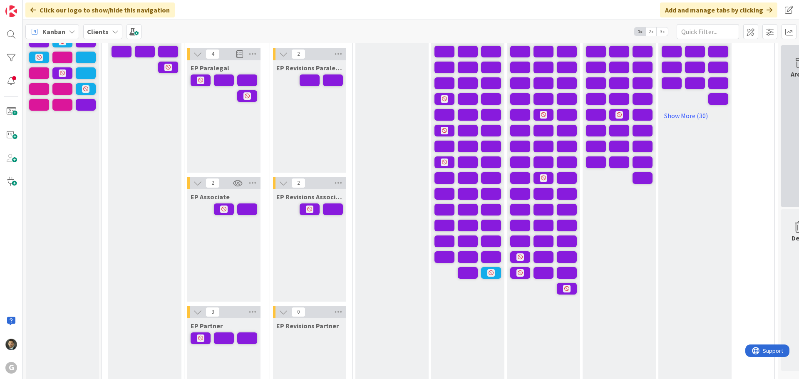  What do you see at coordinates (640, 32) in the screenshot?
I see `span: 1x` at bounding box center [640, 32].